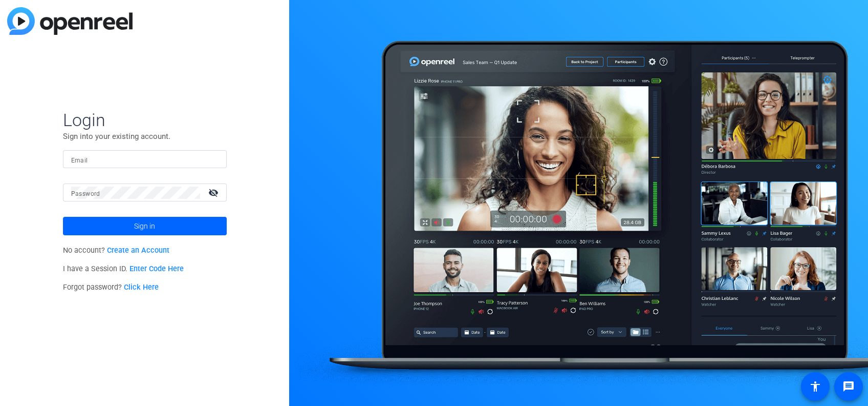 The width and height of the screenshot is (868, 406). What do you see at coordinates (145, 226) in the screenshot?
I see `button: Sign in` at bounding box center [145, 226].